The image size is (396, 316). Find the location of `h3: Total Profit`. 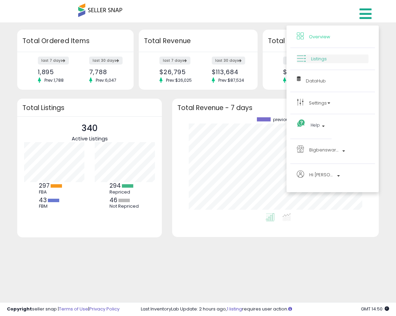

h3: Total Profit is located at coordinates (321, 41).